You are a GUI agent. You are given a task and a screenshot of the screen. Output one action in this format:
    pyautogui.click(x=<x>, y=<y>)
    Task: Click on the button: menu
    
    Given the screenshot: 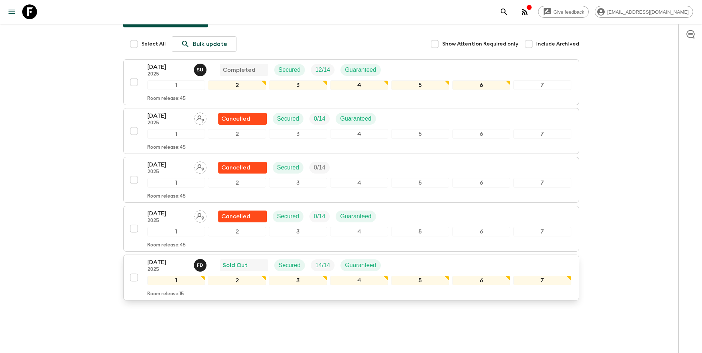 What is the action you would take?
    pyautogui.click(x=12, y=12)
    